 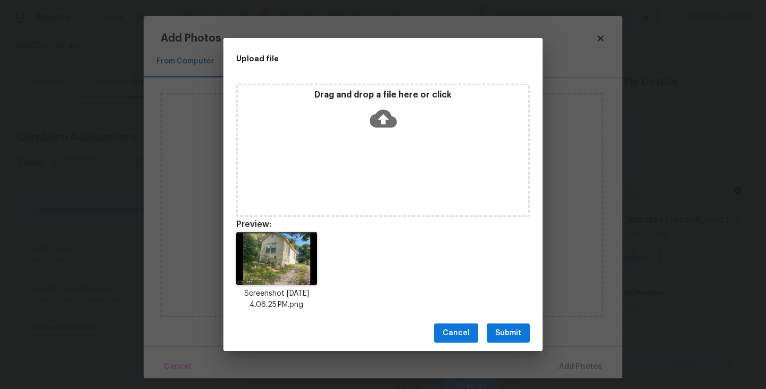 I want to click on span: Submit, so click(x=508, y=333).